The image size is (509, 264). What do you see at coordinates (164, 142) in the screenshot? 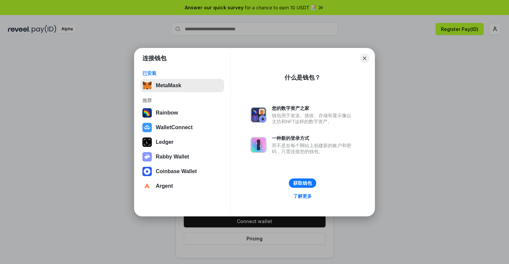
I see `div: Ledger` at bounding box center [164, 142].